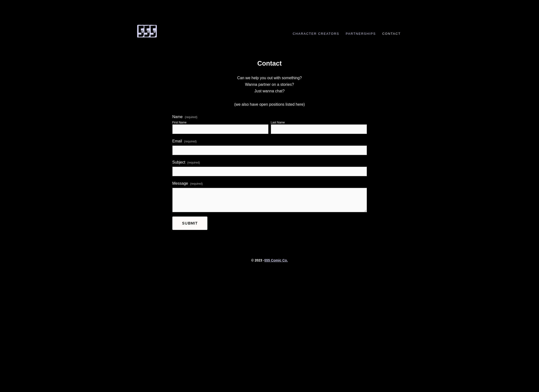 The width and height of the screenshot is (539, 392). What do you see at coordinates (258, 260) in the screenshot?
I see `strong: © 2023 -` at bounding box center [258, 260].